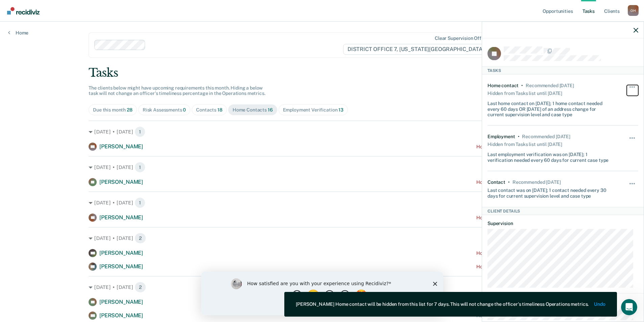  What do you see at coordinates (164, 110) in the screenshot?
I see `div: Risk Assessments` at bounding box center [164, 110].